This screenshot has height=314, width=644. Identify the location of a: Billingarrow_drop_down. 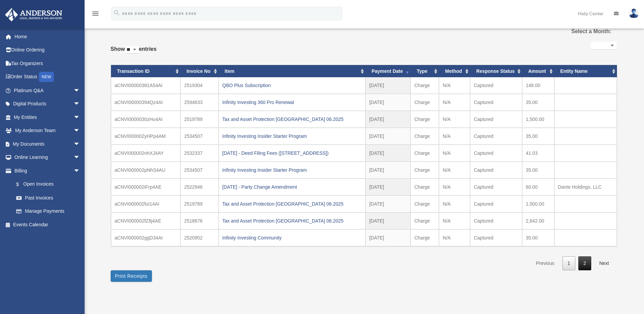
(47, 170).